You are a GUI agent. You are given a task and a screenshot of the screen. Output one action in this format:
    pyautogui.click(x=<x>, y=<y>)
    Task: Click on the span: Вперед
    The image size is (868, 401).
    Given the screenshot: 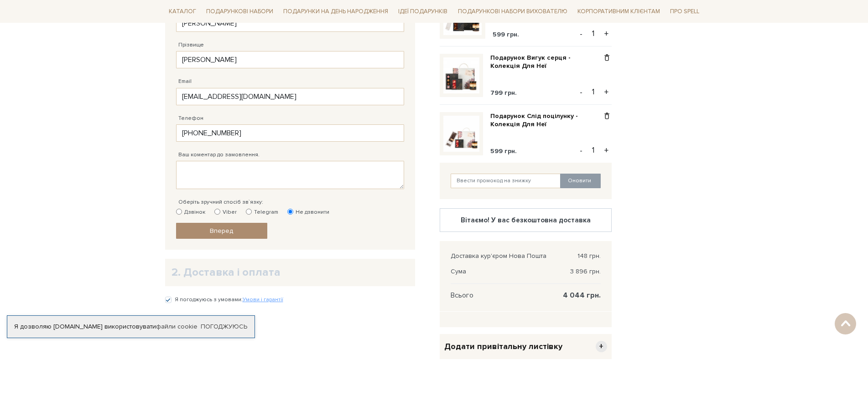 What is the action you would take?
    pyautogui.click(x=221, y=230)
    